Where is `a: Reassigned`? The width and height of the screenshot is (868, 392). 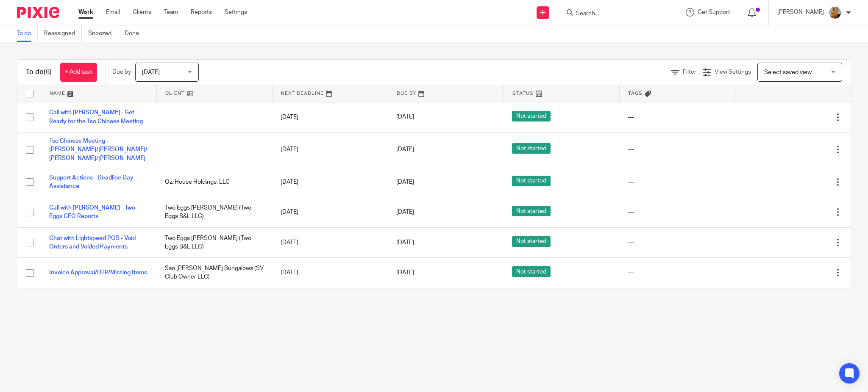
a: Reassigned is located at coordinates (63, 33).